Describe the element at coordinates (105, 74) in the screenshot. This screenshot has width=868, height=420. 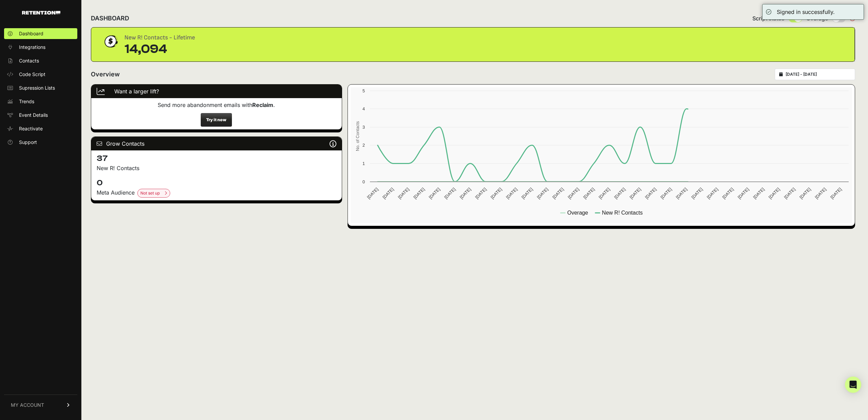
I see `h2: Overview` at that location.